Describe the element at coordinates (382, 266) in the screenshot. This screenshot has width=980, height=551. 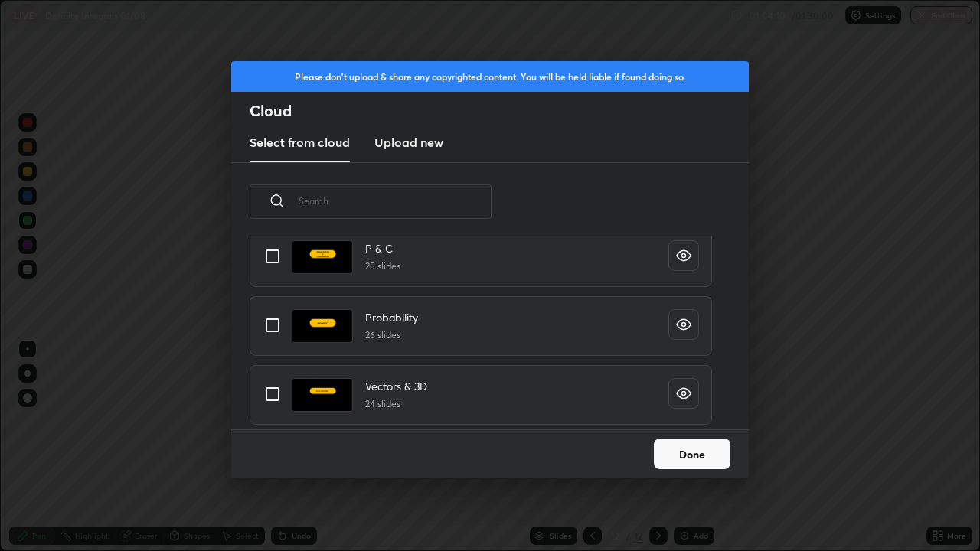
I see `h5: 25 slides` at that location.